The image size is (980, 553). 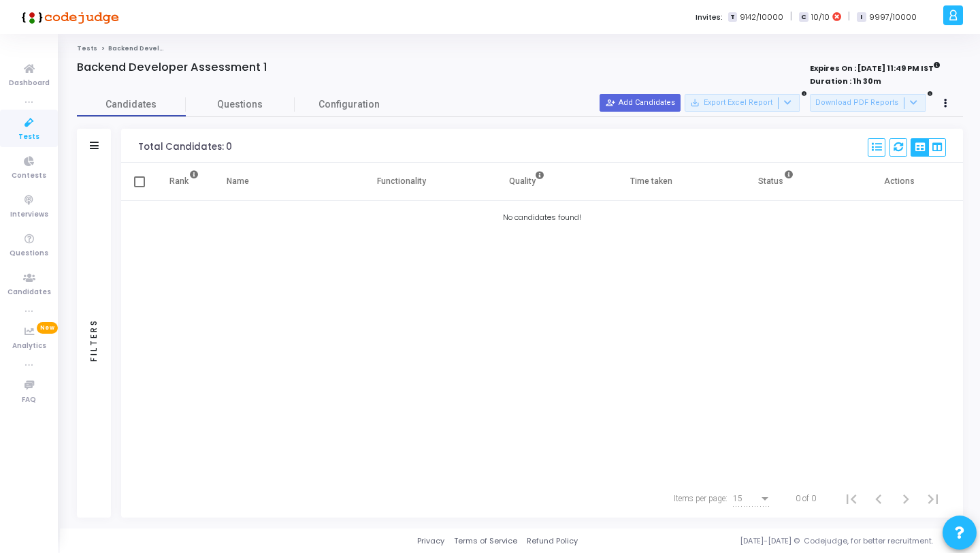 What do you see at coordinates (526, 182) in the screenshot?
I see `th: Quality` at bounding box center [526, 182].